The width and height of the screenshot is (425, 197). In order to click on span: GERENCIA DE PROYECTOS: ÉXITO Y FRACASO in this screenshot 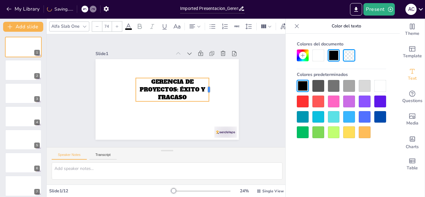, I will do `click(172, 90)`.